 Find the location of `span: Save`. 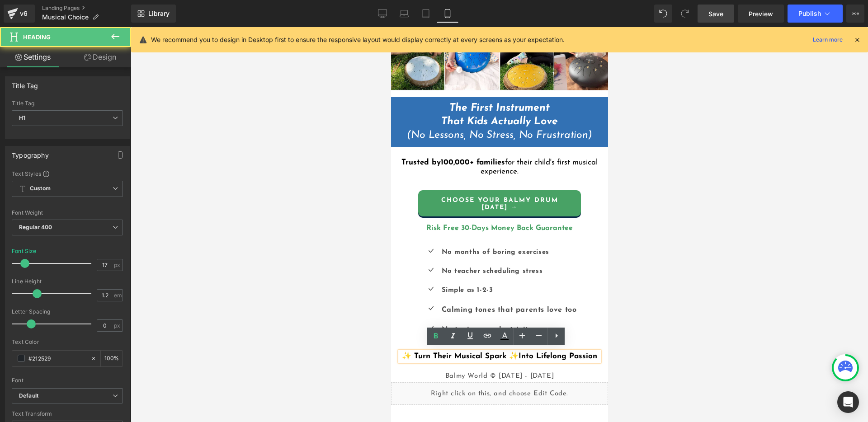

span: Save is located at coordinates (716, 13).